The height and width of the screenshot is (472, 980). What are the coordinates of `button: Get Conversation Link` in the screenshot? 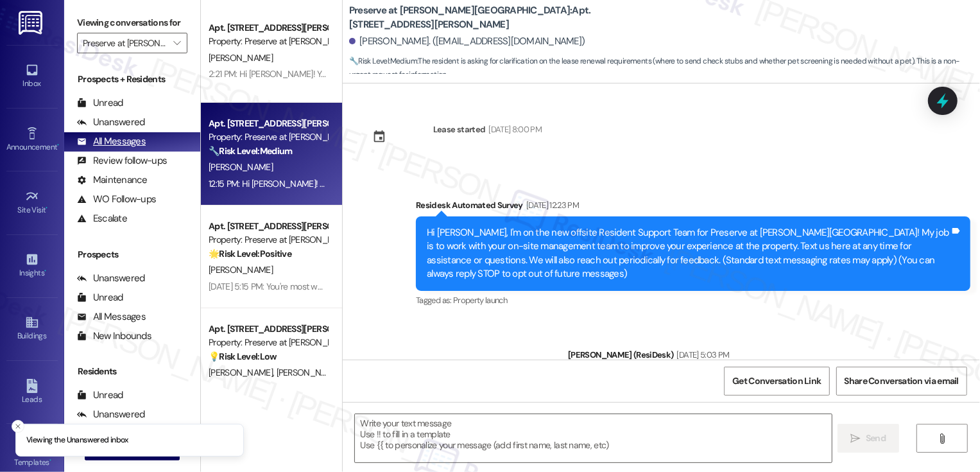 It's located at (777, 381).